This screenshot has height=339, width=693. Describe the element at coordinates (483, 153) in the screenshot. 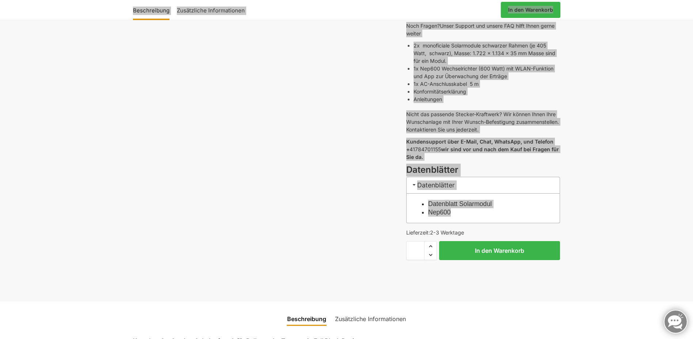

I see `strong: wir sind vor und nach dem Kauf bei Fragen für Sie da.` at that location.